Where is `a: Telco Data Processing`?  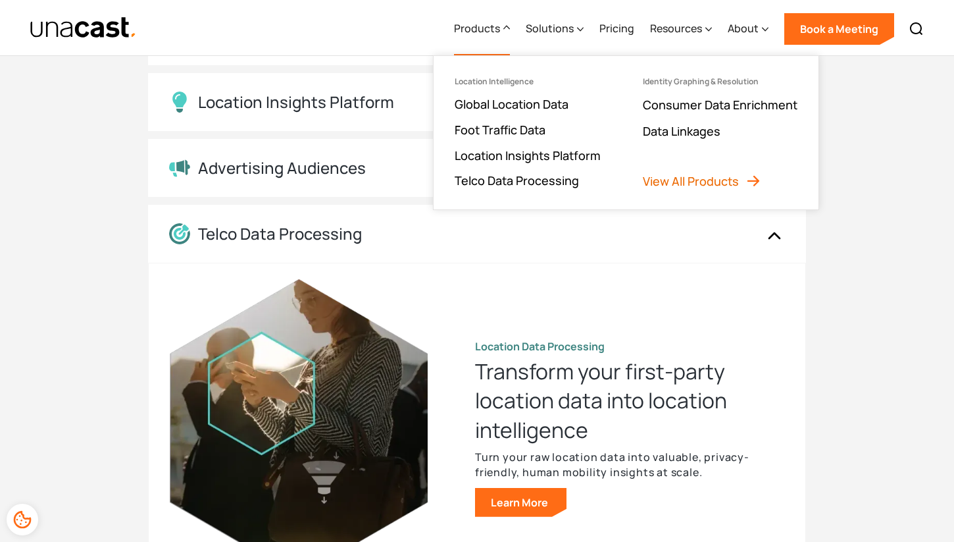
a: Telco Data Processing is located at coordinates (517, 180).